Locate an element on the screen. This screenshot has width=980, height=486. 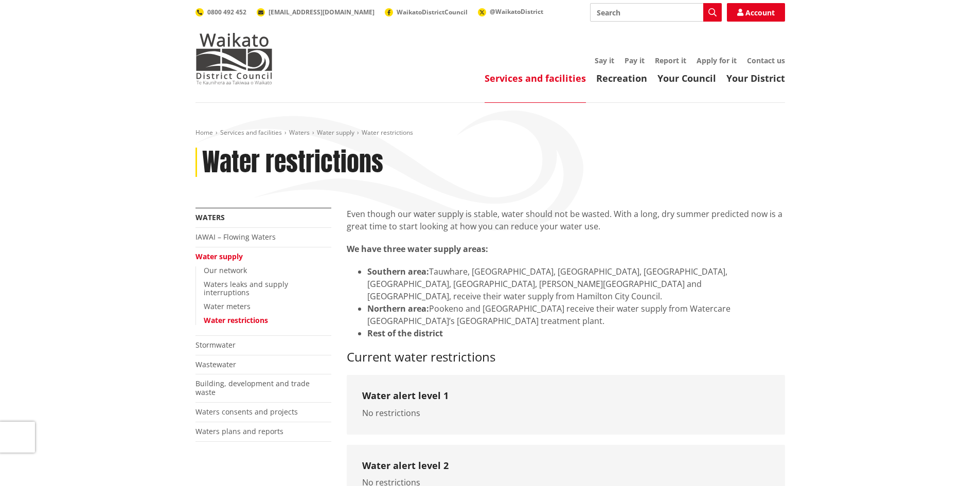
img: Waikato District Council - Te Kaunihera aa Takiwaa o Waikato is located at coordinates (234, 58).